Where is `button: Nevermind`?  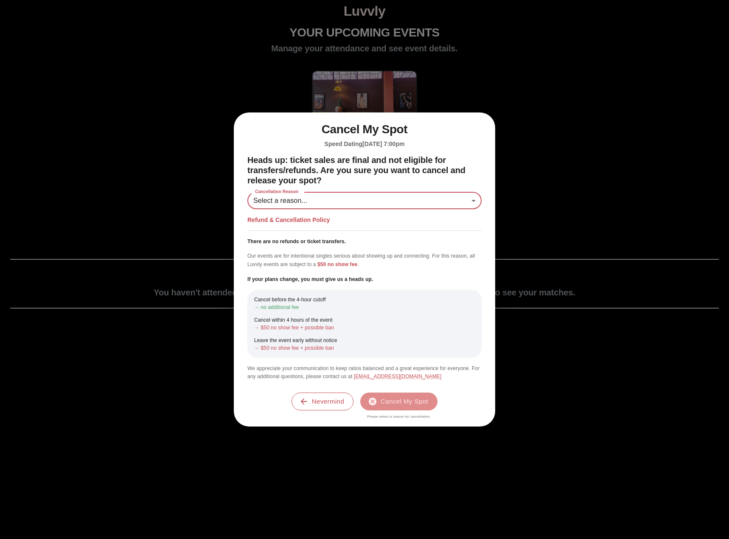 button: Nevermind is located at coordinates (323, 401).